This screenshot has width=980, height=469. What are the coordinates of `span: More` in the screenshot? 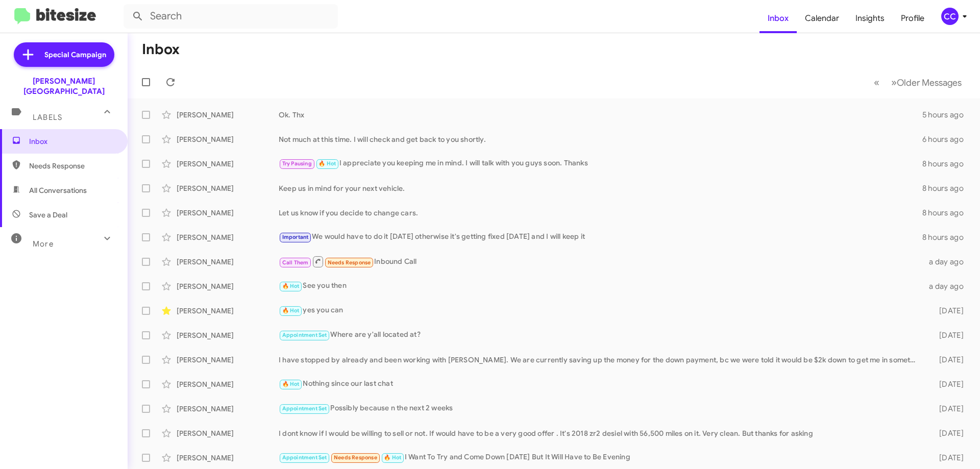 It's located at (43, 244).